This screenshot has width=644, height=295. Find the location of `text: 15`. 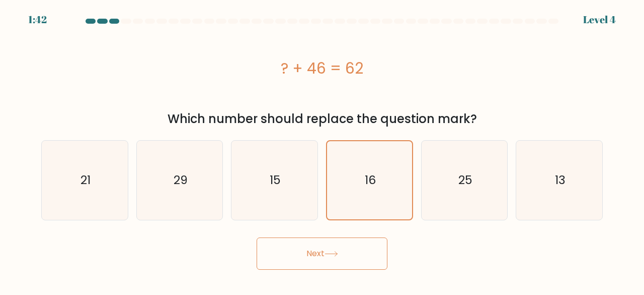

text: 15 is located at coordinates (275, 180).